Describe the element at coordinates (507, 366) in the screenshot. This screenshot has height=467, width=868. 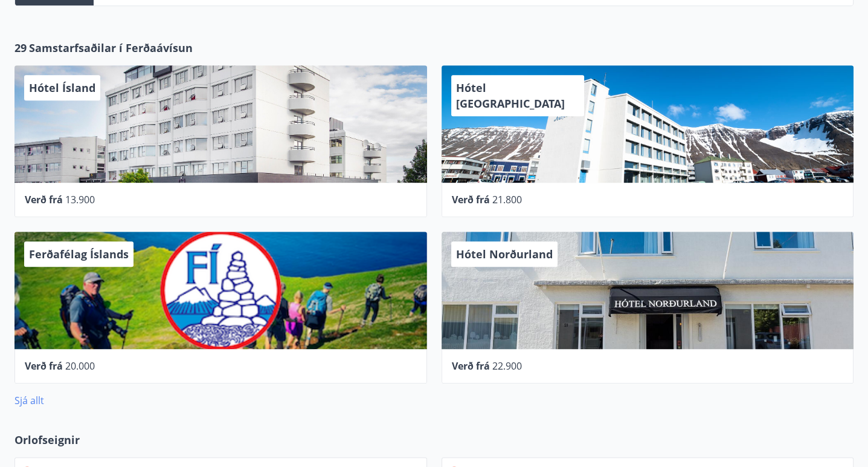
I see `span: 22.900` at that location.